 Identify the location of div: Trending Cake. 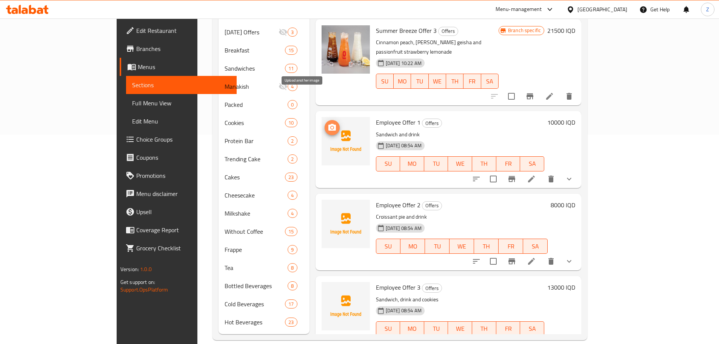
(256, 159).